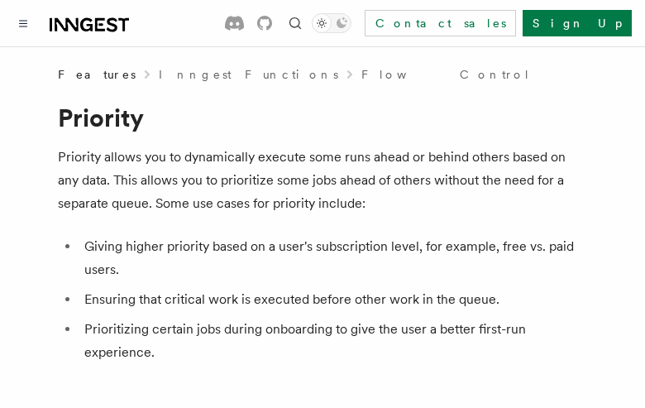  What do you see at coordinates (333, 258) in the screenshot?
I see `li: Giving higher priority based on a user's subscription level, for example, free vs. paid users.` at bounding box center [333, 258].